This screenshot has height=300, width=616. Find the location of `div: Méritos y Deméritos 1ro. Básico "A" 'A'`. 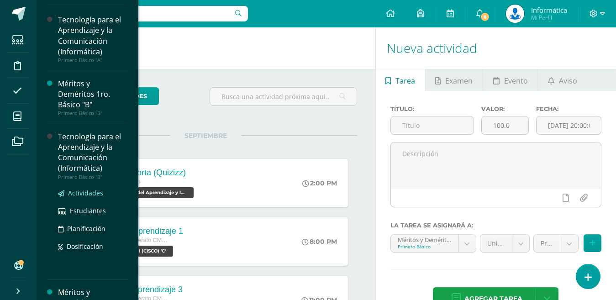

div: Méritos y Deméritos 1ro. Básico "A" 'A' is located at coordinates (425, 239).